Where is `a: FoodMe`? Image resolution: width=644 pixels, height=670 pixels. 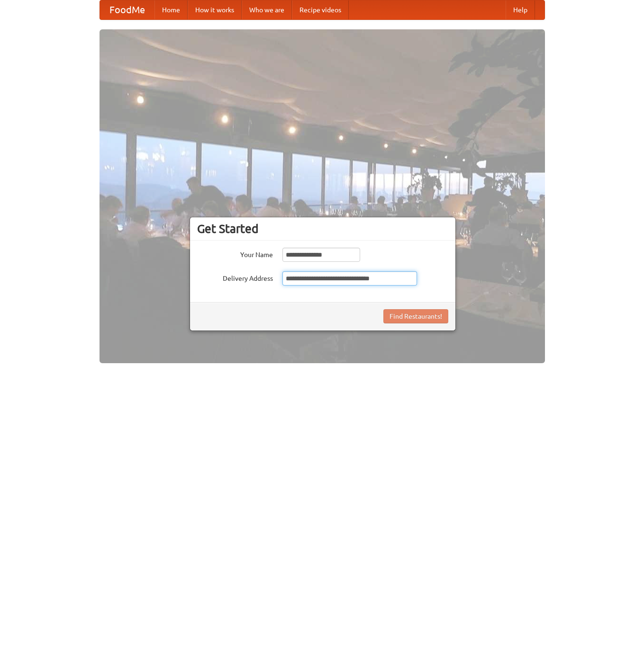 a: FoodMe is located at coordinates (127, 10).